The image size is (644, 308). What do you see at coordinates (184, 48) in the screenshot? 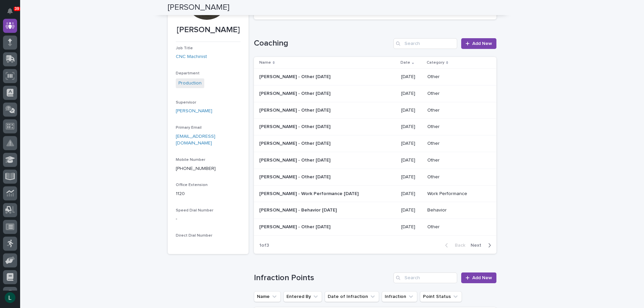
I see `span: Job Title` at bounding box center [184, 48].